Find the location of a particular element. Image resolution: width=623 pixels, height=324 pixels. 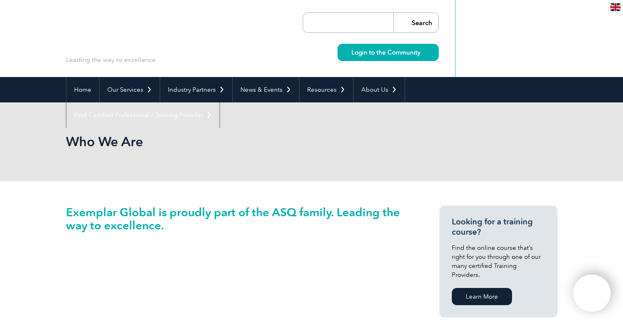

a: Login to the Community is located at coordinates (388, 52).